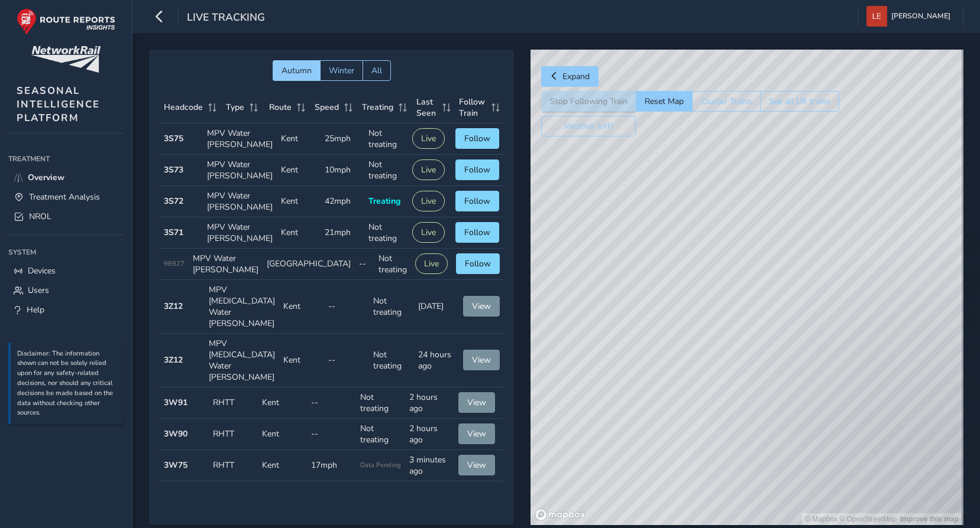 This screenshot has width=980, height=528. Describe the element at coordinates (473, 108) in the screenshot. I see `span: Follow Train` at that location.